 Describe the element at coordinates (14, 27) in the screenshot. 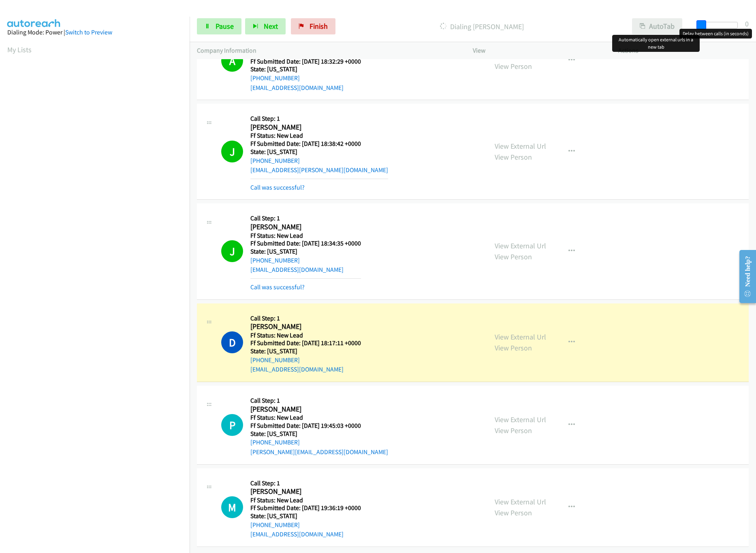

I see `div: Need help?` at that location.